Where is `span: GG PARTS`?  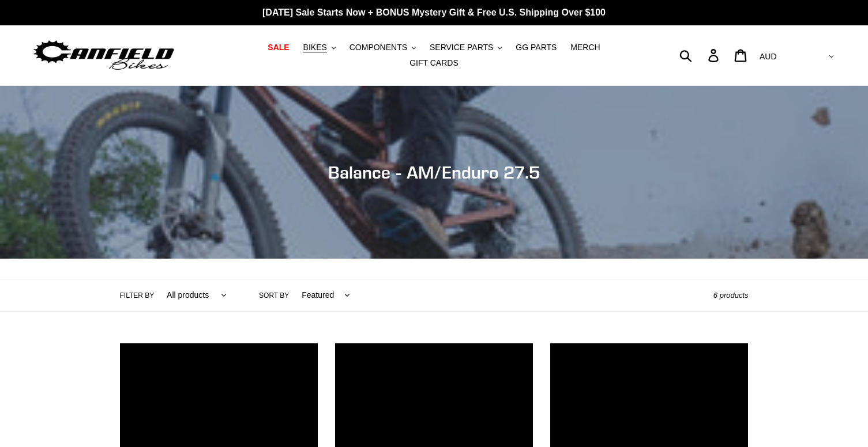
span: GG PARTS is located at coordinates (536, 47).